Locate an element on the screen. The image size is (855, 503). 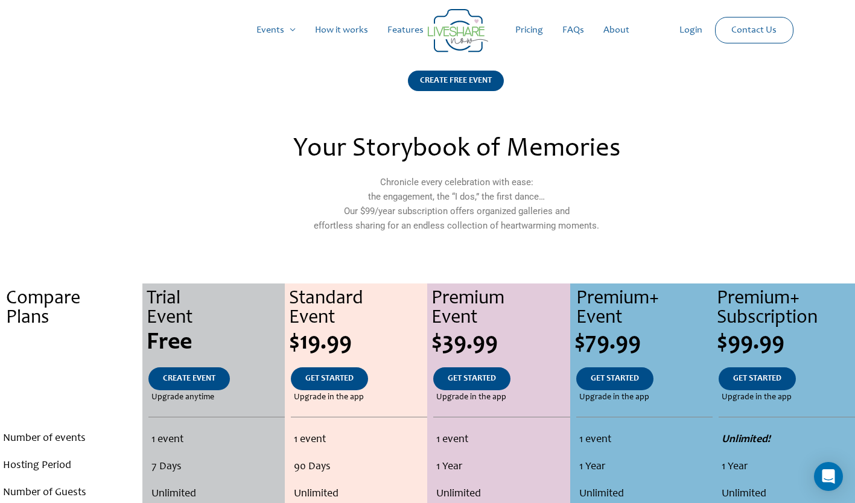
li: Number of events is located at coordinates (71, 439).